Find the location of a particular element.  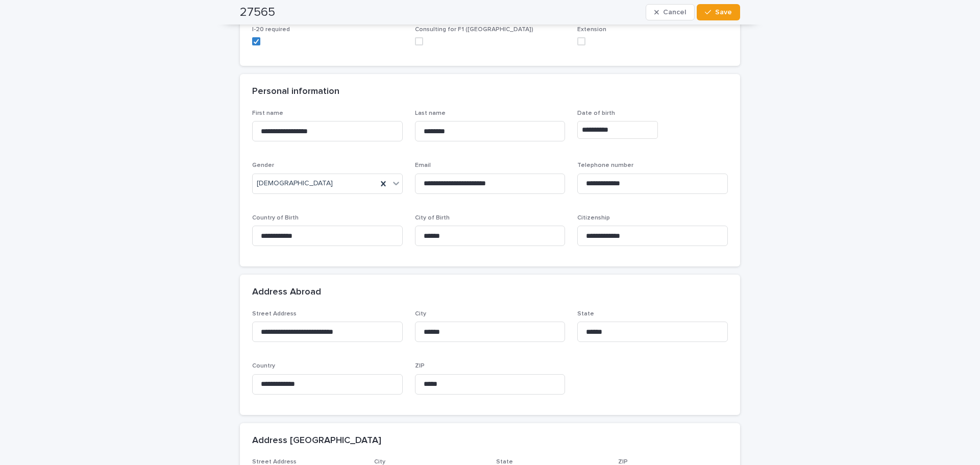

span: Citizenship is located at coordinates (593, 218).